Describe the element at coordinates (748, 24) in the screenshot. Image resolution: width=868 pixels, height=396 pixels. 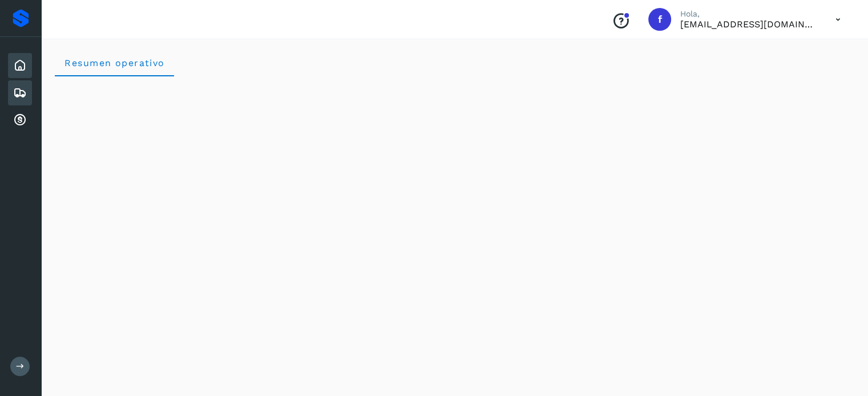
I see `p: fyc3@mexamerik.com` at that location.